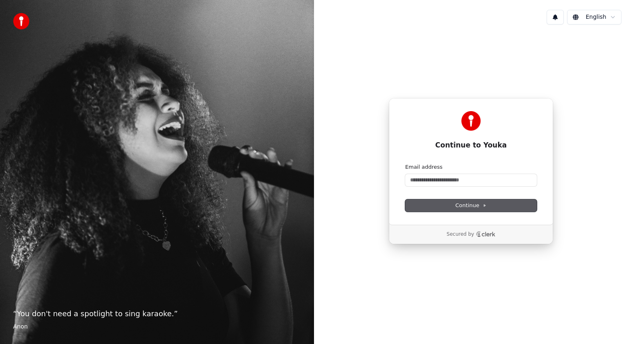 This screenshot has width=628, height=344. Describe the element at coordinates (424, 167) in the screenshot. I see `label: Email address` at that location.